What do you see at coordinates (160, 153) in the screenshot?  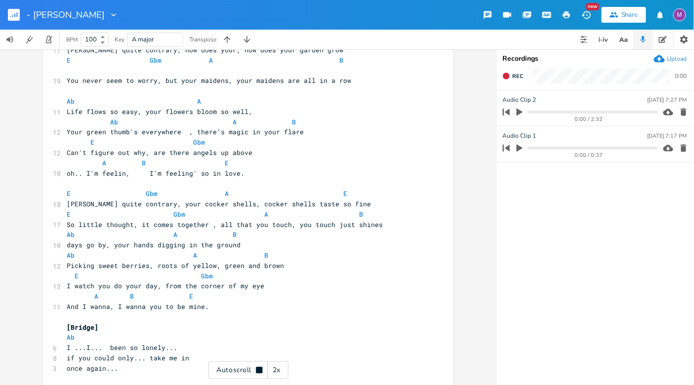 I see `span: Can't figure out why, are there angels up above` at bounding box center [160, 153].